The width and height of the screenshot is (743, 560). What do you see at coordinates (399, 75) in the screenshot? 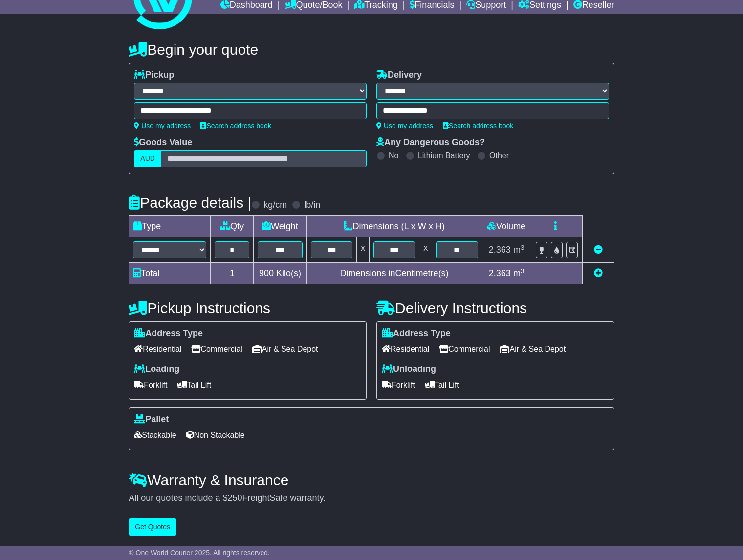
I see `label: Delivery` at bounding box center [399, 75].